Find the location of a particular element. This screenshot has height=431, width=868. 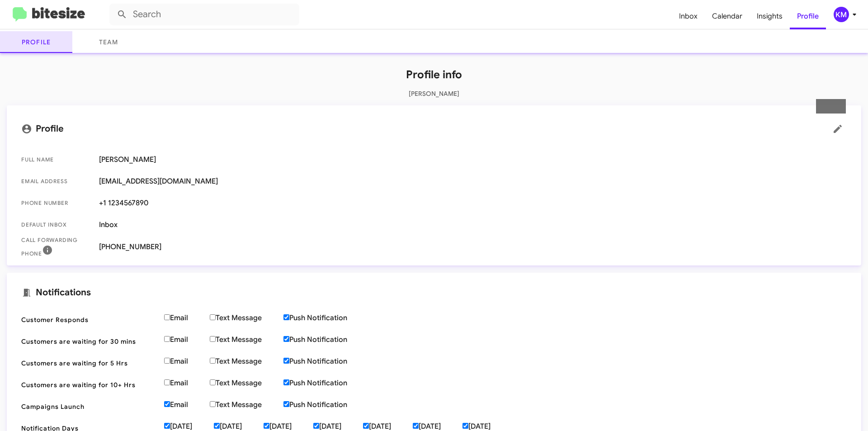

h1: Profile info is located at coordinates (434, 74).